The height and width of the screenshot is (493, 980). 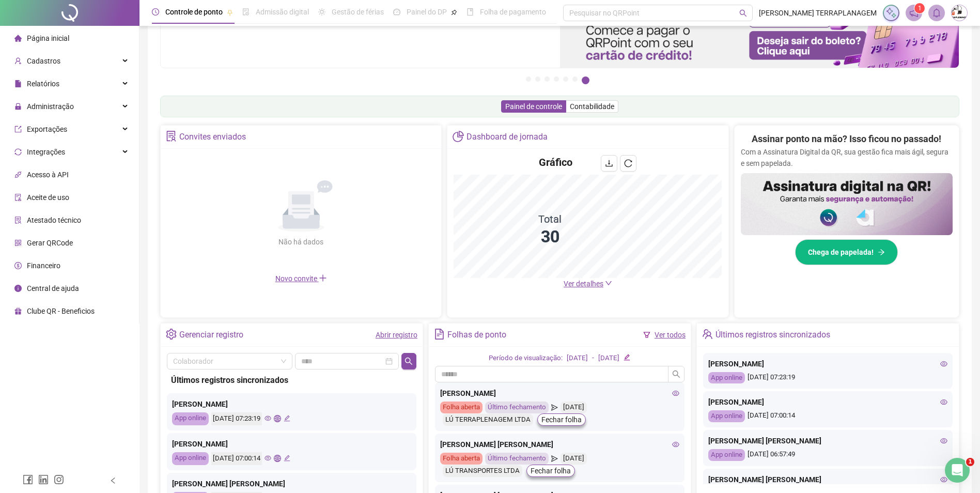 I want to click on span: Aceite de uso, so click(x=48, y=197).